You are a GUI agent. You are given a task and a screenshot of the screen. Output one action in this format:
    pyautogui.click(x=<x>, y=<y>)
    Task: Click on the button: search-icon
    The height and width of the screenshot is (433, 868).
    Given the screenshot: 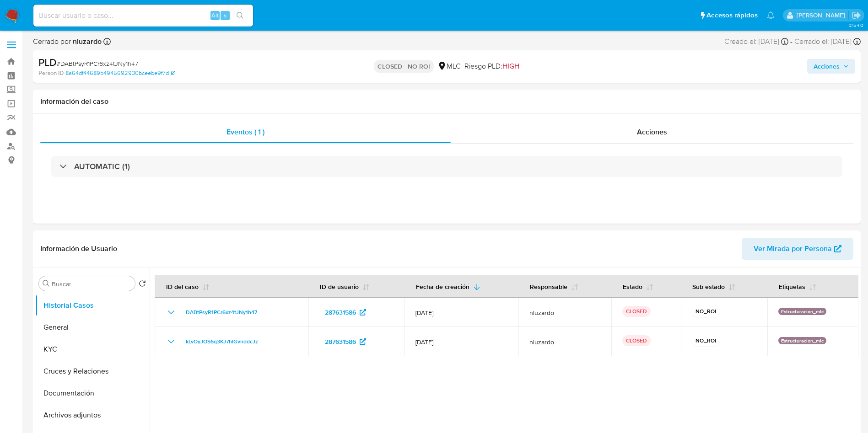 What is the action you would take?
    pyautogui.click(x=240, y=16)
    